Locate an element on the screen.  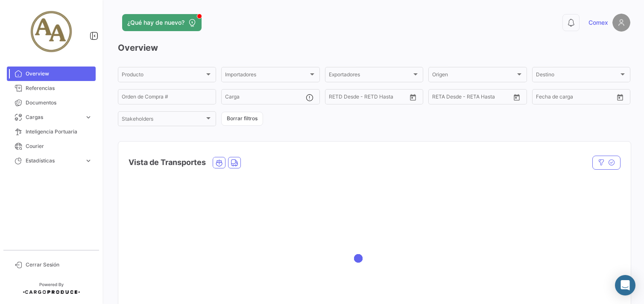
span: Estadísticas is located at coordinates (53, 161).